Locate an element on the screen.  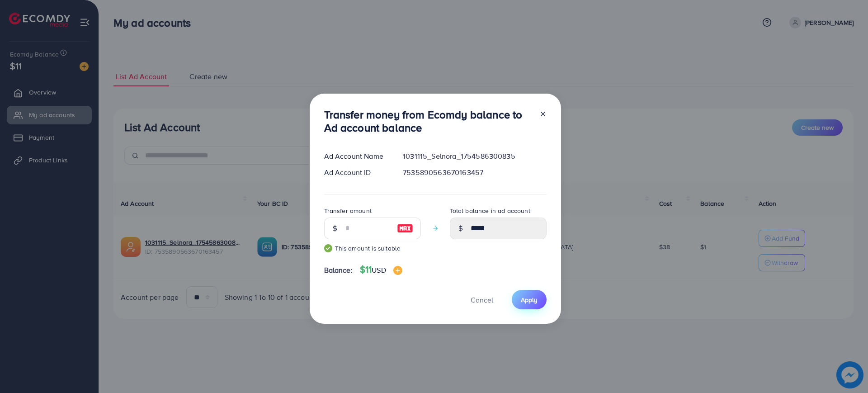
label: Transfer amount is located at coordinates (348, 210).